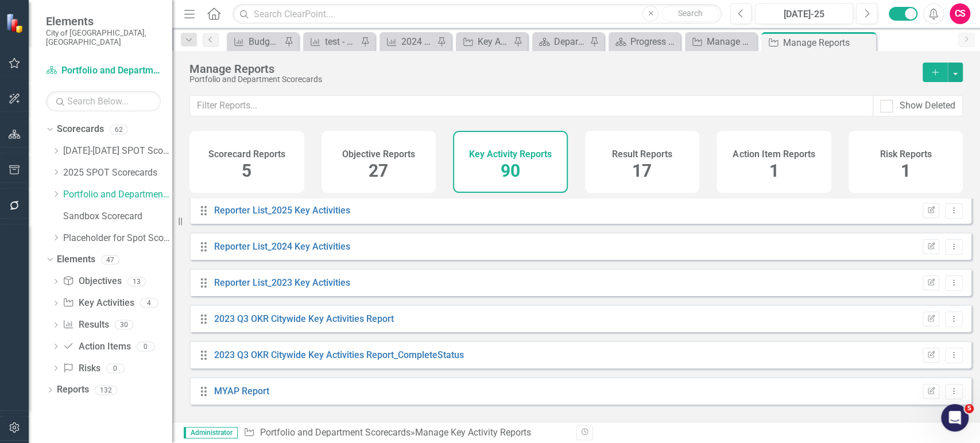  What do you see at coordinates (282, 283) in the screenshot?
I see `a: Reporter List_2023 Key Activities` at bounding box center [282, 283].